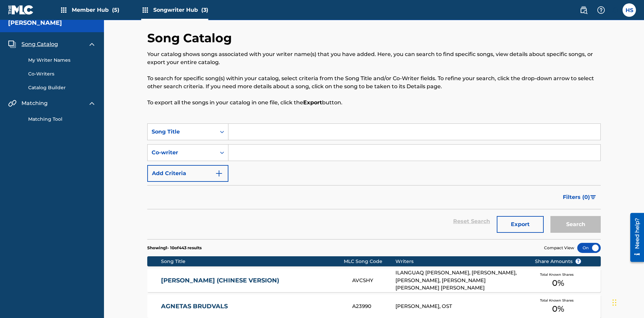  I want to click on a: Catalog Builder, so click(62, 87).